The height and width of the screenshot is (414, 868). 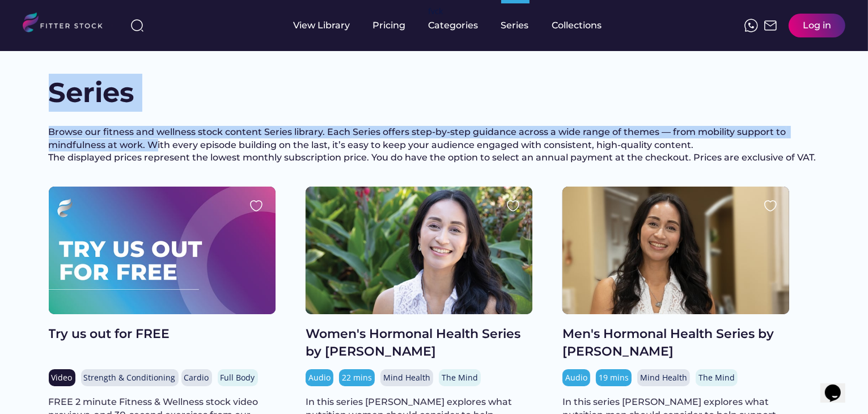 I want to click on img: logo_orange.svg, so click(x=23, y=23).